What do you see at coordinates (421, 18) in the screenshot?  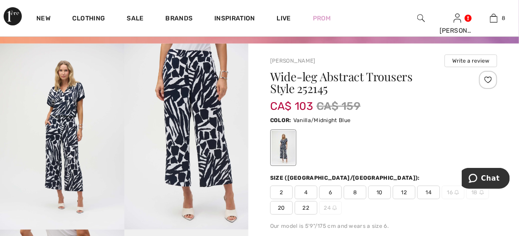 I see `img: search the website` at bounding box center [421, 18].